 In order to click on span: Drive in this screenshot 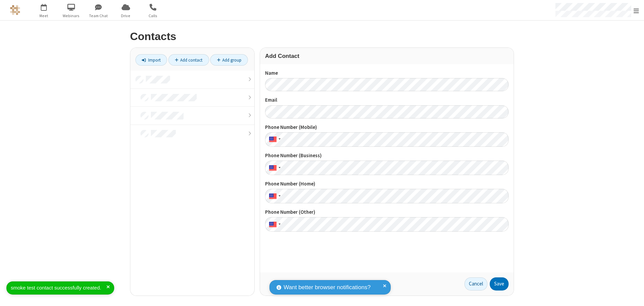, I will do `click(126, 16)`.